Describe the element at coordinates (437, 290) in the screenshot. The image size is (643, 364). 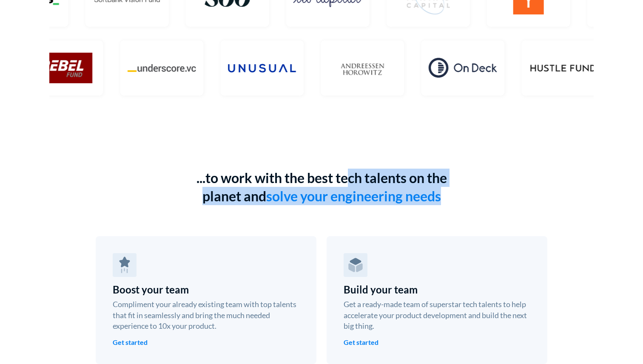
I see `div: Build your team` at that location.